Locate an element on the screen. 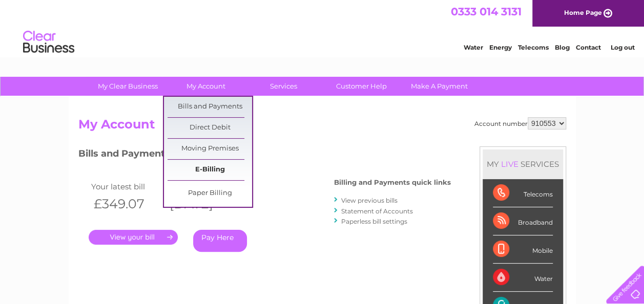 The image size is (644, 304). div: Account number is located at coordinates (520, 123).